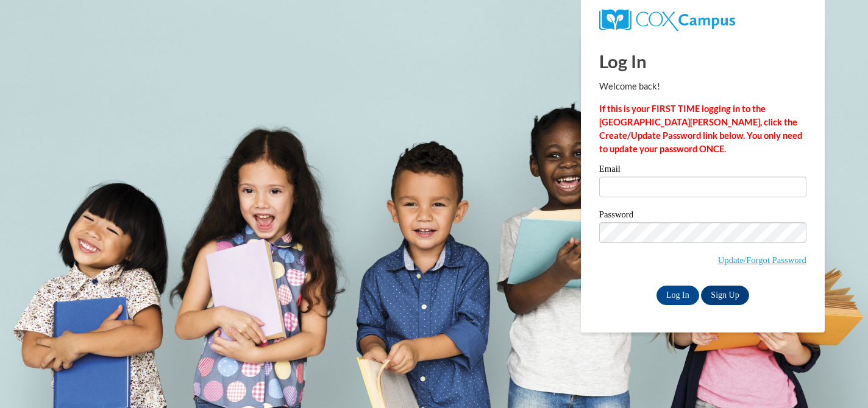 The image size is (868, 408). What do you see at coordinates (725, 295) in the screenshot?
I see `a: Sign Up` at bounding box center [725, 295].